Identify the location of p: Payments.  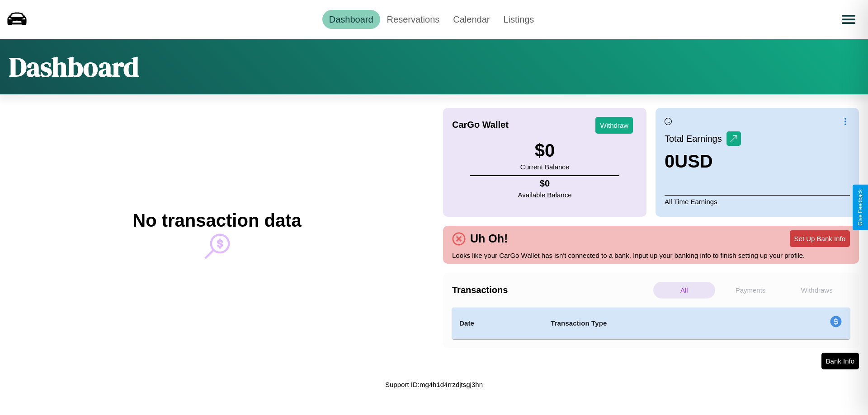
(751, 290).